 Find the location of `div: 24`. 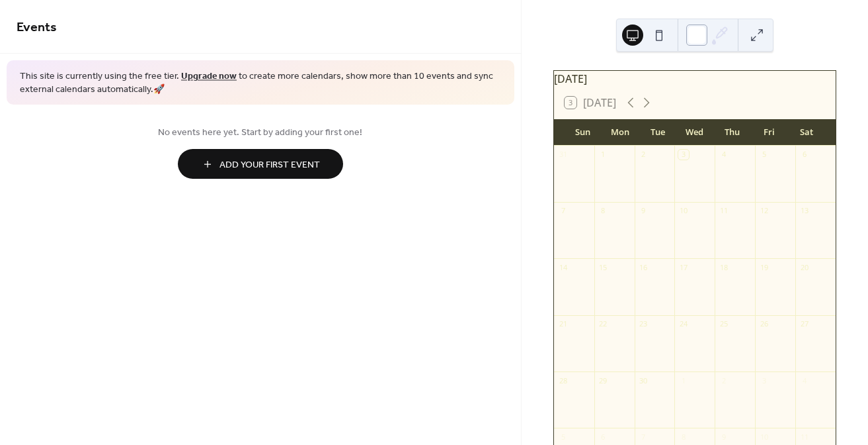

div: 24 is located at coordinates (683, 324).